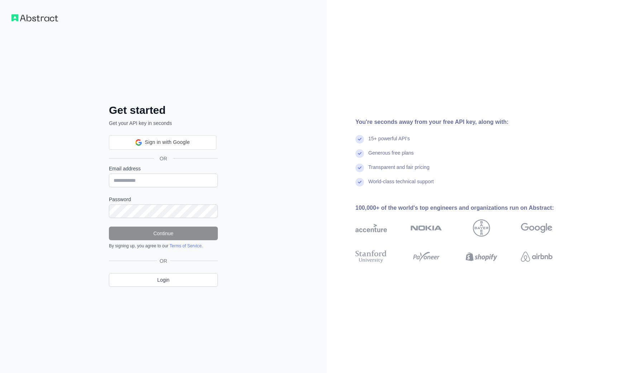 This screenshot has width=642, height=373. What do you see at coordinates (163, 169) in the screenshot?
I see `label: Email address` at bounding box center [163, 169].